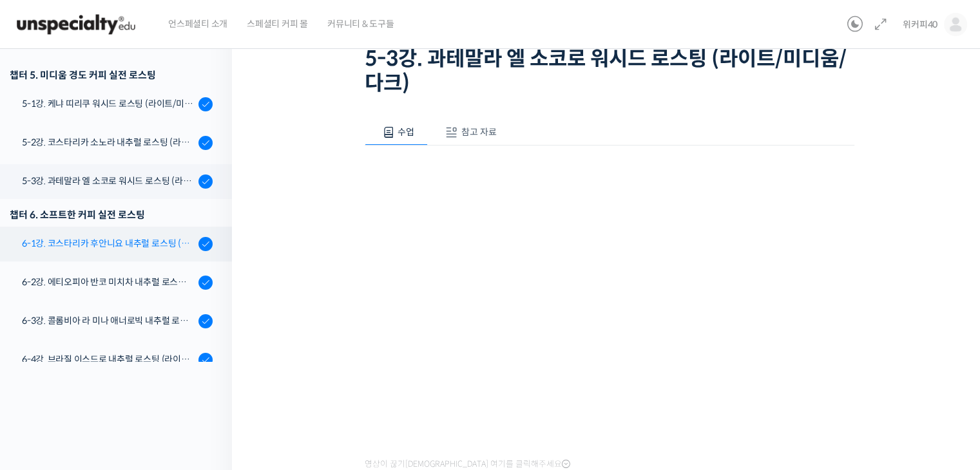 This screenshot has width=980, height=470. I want to click on a: 대화, so click(125, 379).